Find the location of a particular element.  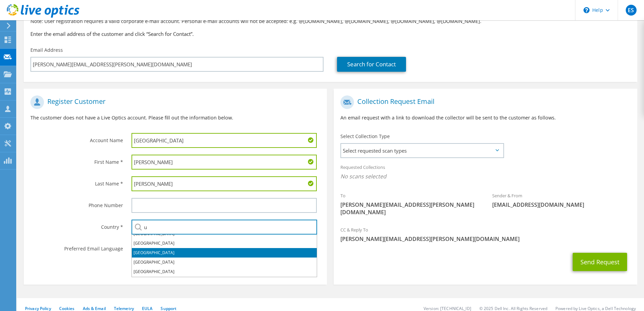

p: An email request with a link to download the collector will be sent to the customer as follows. is located at coordinates (486, 118).